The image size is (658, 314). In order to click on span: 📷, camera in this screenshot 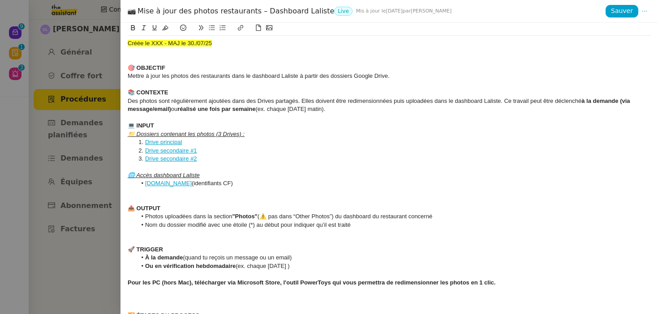, I will do `click(132, 13)`.